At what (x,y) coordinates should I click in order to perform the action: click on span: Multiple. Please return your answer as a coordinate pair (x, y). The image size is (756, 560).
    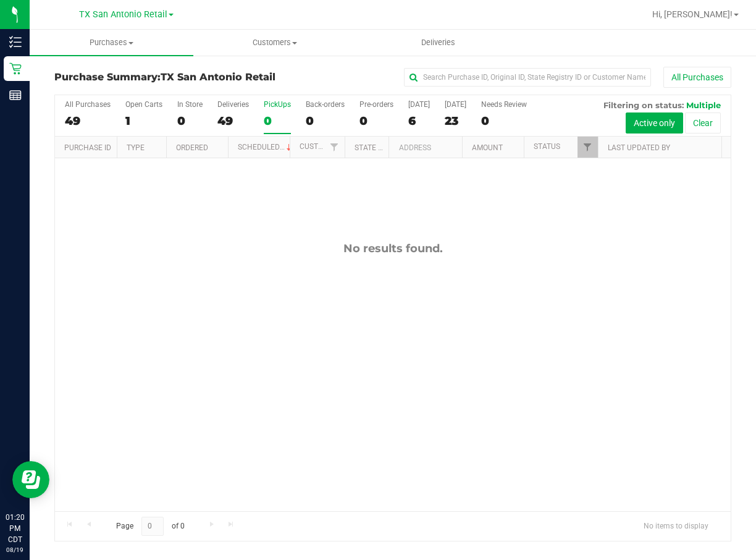
    Looking at the image, I should click on (703, 105).